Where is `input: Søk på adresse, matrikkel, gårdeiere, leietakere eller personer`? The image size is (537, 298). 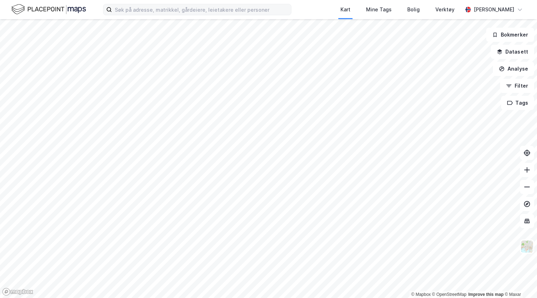
input: Søk på adresse, matrikkel, gårdeiere, leietakere eller personer is located at coordinates (201, 10).